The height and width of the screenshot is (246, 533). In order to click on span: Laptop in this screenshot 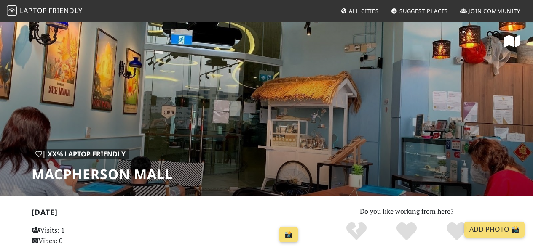, I will do `click(33, 11)`.